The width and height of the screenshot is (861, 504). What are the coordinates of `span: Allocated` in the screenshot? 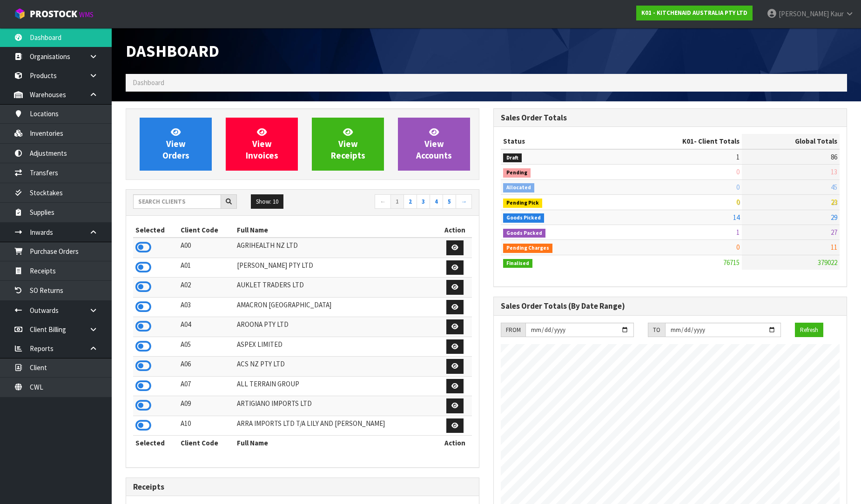 It's located at (519, 188).